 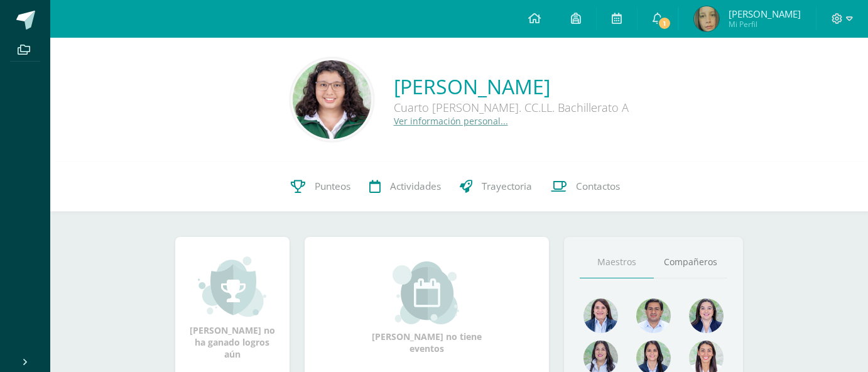 I want to click on span: 1, so click(x=665, y=23).